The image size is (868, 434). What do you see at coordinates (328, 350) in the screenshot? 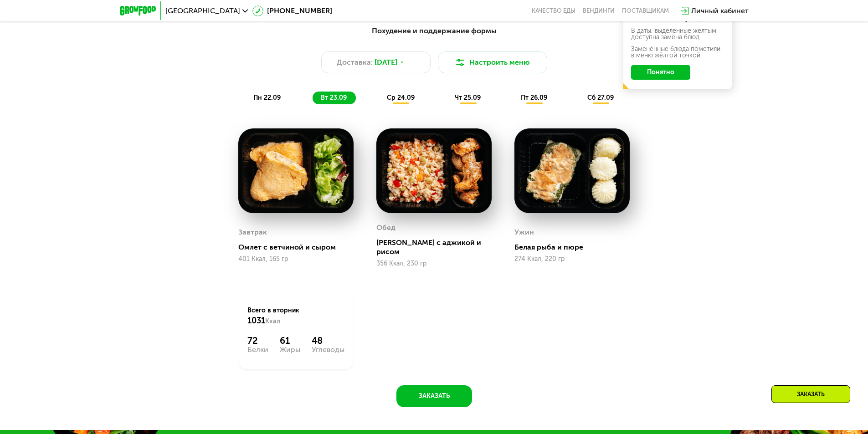
I see `div: Углеводы` at bounding box center [328, 350].